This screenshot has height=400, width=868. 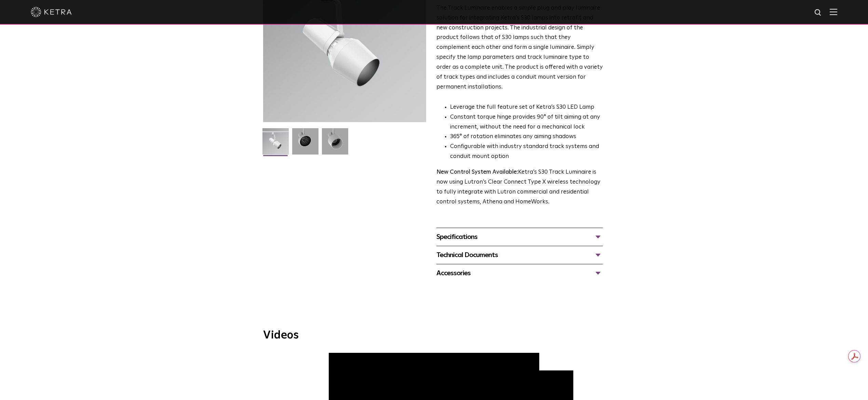 What do you see at coordinates (520, 255) in the screenshot?
I see `div: Technical Documents` at bounding box center [520, 255].